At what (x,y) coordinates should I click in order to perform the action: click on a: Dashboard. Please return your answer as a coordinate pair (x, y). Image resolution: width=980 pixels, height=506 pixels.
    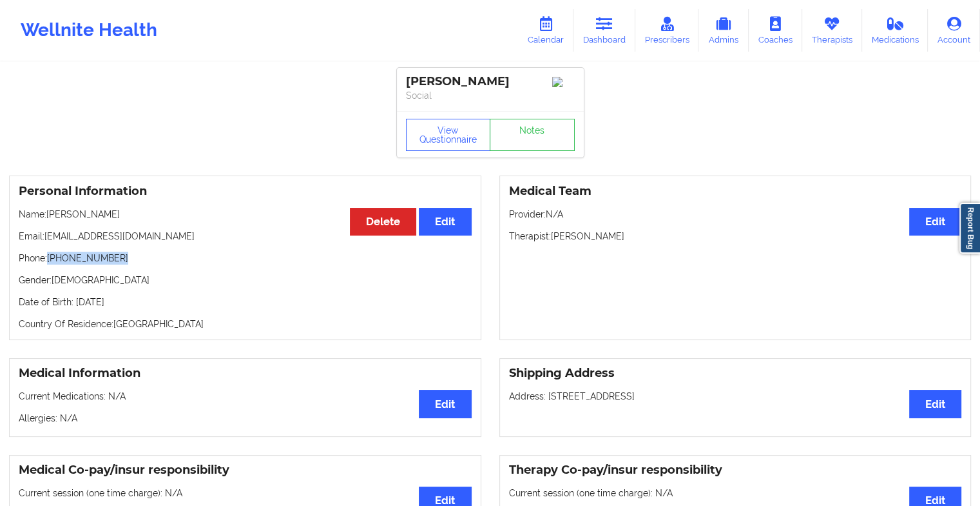
    Looking at the image, I should click on (604, 30).